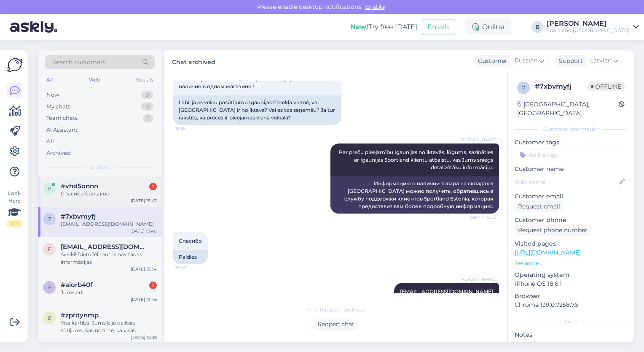 This screenshot has height=352, width=644. What do you see at coordinates (193, 61) in the screenshot?
I see `label: Chat archived` at bounding box center [193, 61].